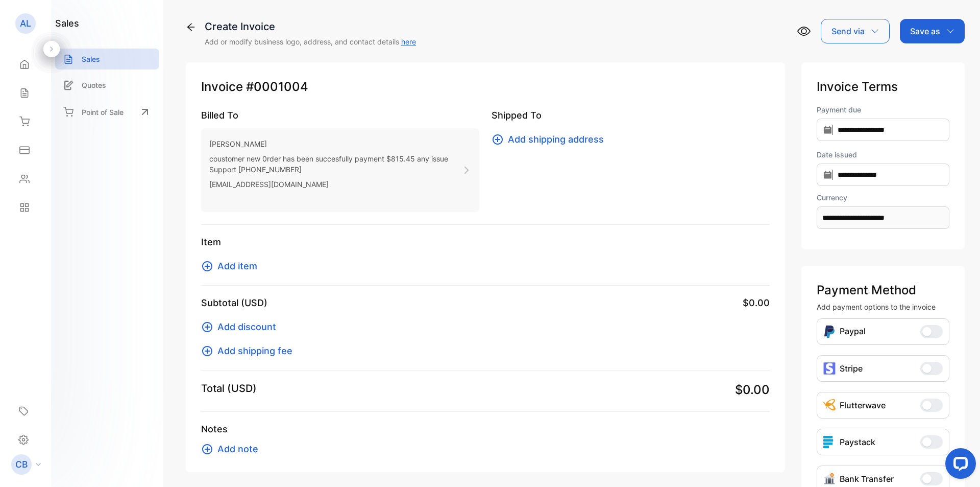 This screenshot has width=980, height=487. I want to click on span: Add shipping address, so click(556, 139).